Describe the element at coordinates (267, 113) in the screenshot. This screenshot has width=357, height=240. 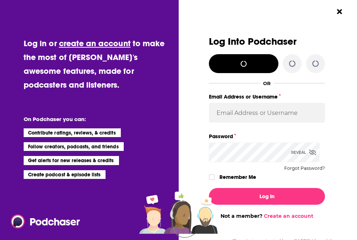
I see `input: Email Address or Username` at that location.